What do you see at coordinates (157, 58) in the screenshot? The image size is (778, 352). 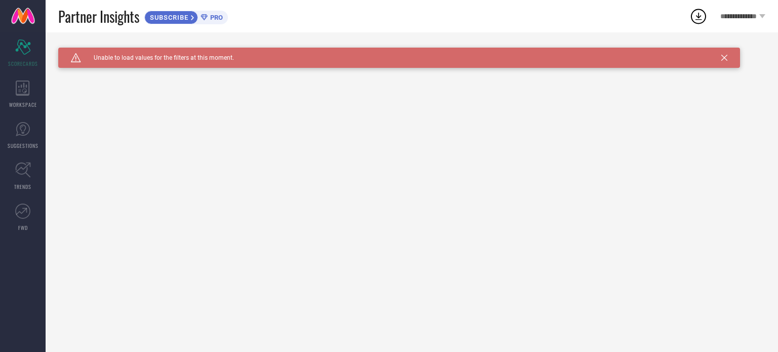 I see `span: Unable to load values for the filters at this moment.` at bounding box center [157, 58].